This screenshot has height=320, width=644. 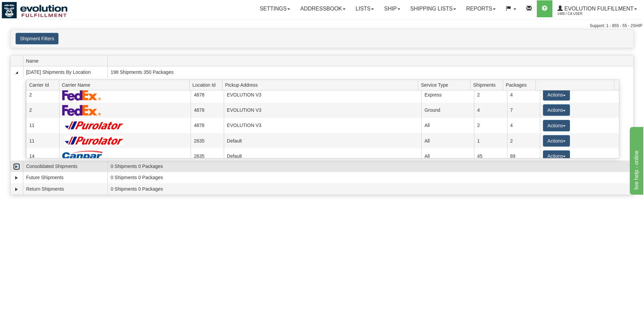 What do you see at coordinates (323, 9) in the screenshot?
I see `a: Addressbook` at bounding box center [323, 9].